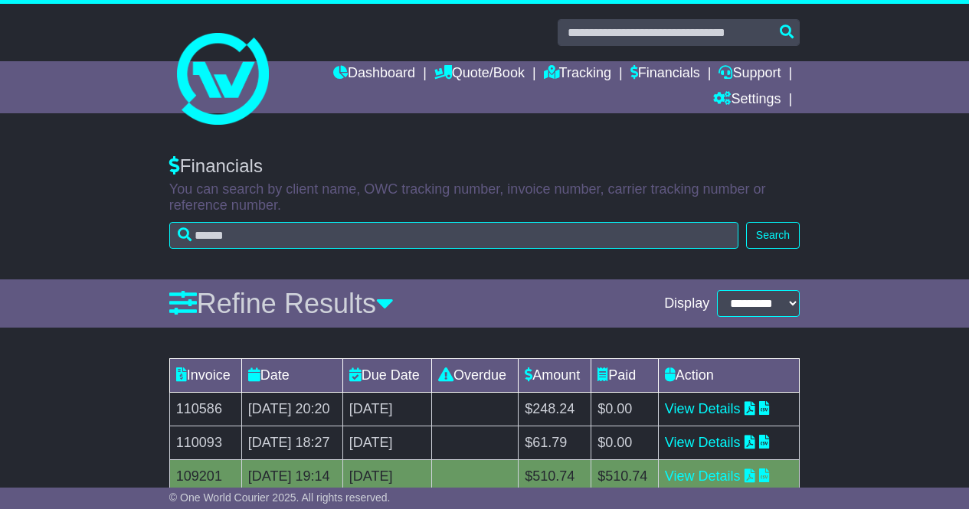  What do you see at coordinates (279, 498) in the screenshot?
I see `span: © One World Courier 2025. All rights reserved.` at bounding box center [279, 498].